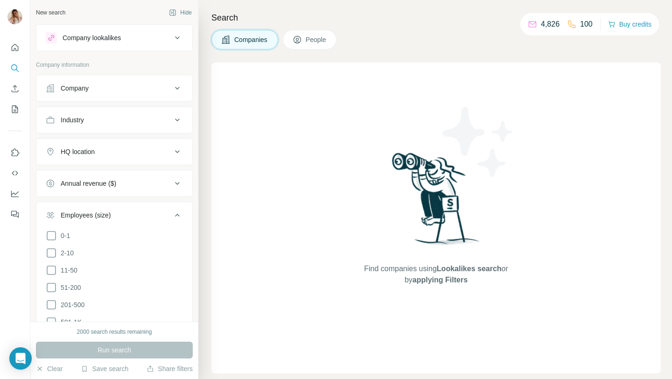  I want to click on span: 0-1, so click(63, 236).